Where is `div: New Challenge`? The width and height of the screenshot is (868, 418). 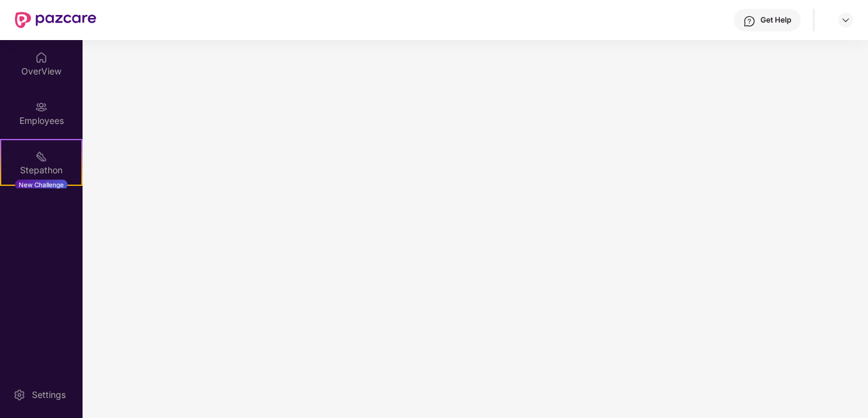 div: New Challenge is located at coordinates (41, 185).